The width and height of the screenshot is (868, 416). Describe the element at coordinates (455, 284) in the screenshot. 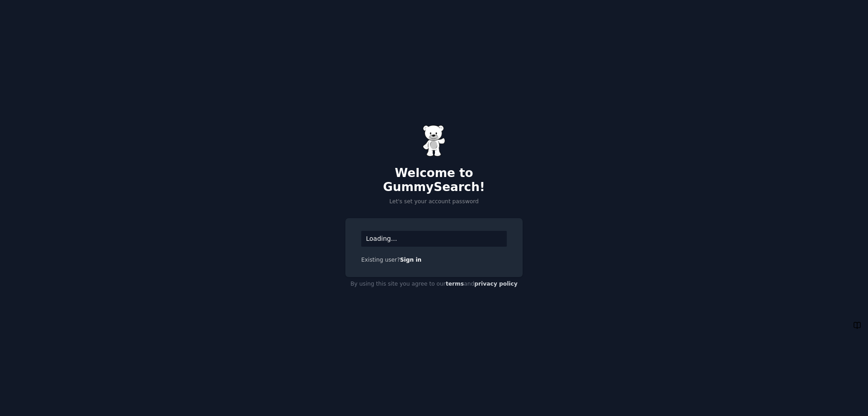

I see `a: terms` at that location.